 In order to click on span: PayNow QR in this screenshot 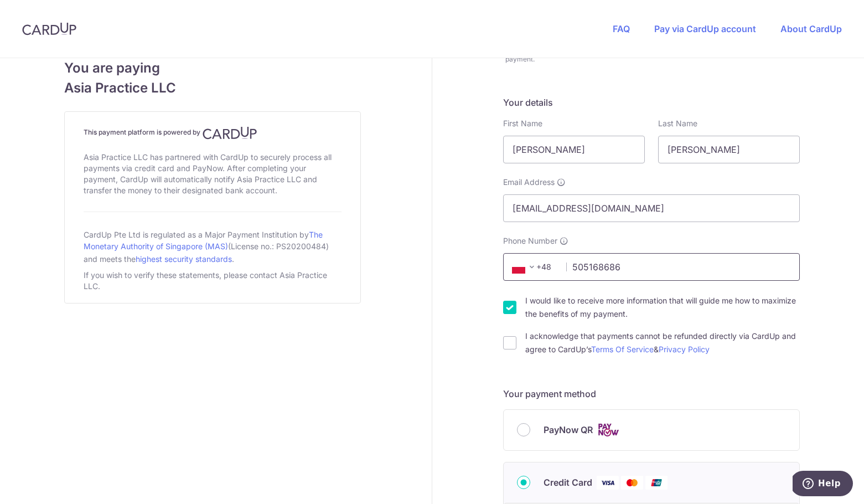, I will do `click(568, 430)`.